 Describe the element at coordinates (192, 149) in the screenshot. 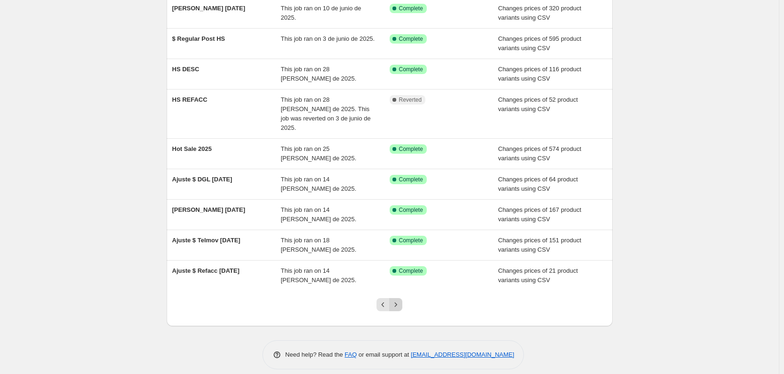

I see `span: Hot Sale 2025` at that location.